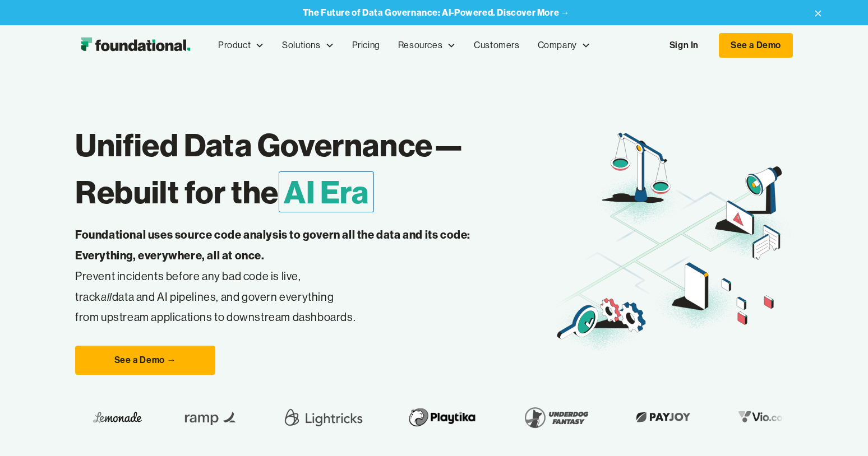 The image size is (868, 456). I want to click on span: AI Era, so click(326, 191).